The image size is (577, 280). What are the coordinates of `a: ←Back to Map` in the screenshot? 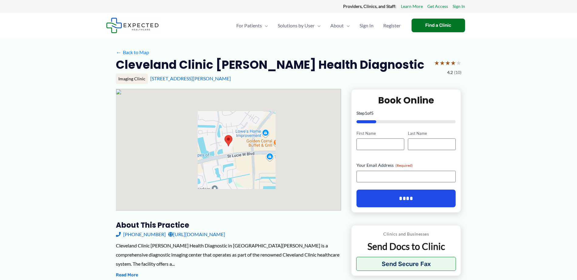 It's located at (132, 52).